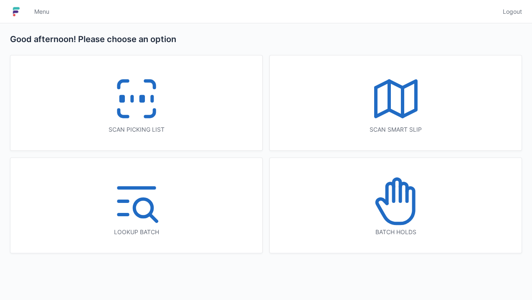 The height and width of the screenshot is (300, 532). I want to click on span: Menu, so click(42, 12).